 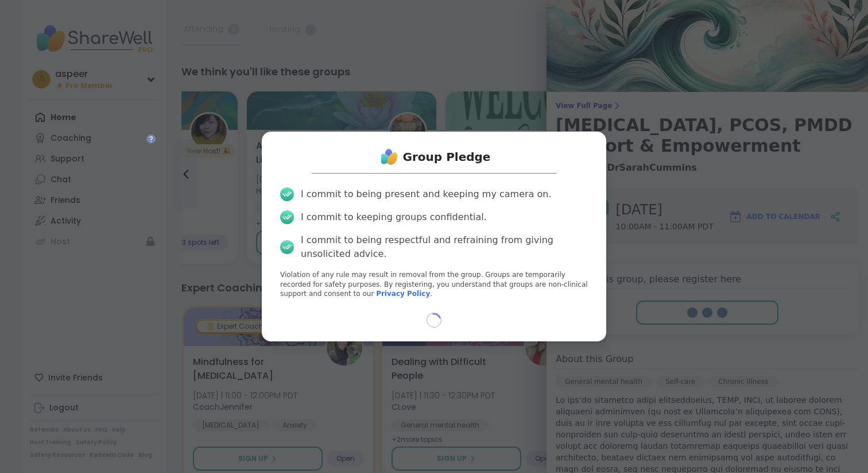 I want to click on a: Privacy Policy, so click(x=403, y=294).